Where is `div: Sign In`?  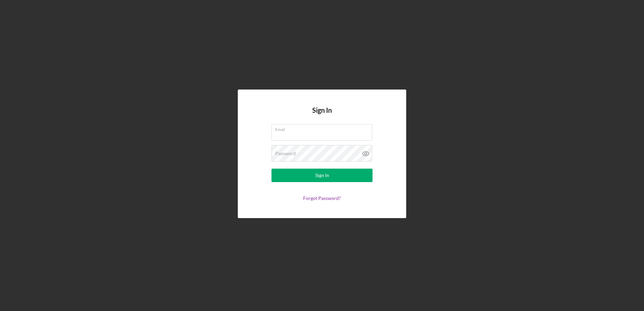
div: Sign In is located at coordinates (322, 175).